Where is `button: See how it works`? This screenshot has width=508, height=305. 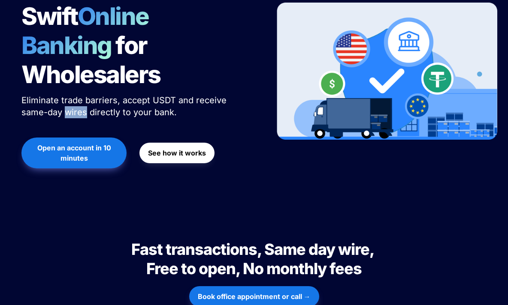 button: See how it works is located at coordinates (177, 153).